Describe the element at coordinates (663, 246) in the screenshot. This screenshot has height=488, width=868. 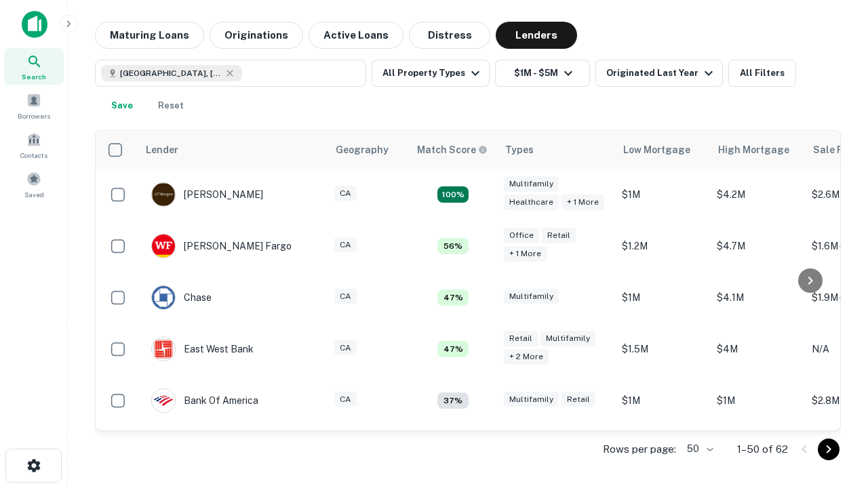
I see `td: $1.2M` at that location.